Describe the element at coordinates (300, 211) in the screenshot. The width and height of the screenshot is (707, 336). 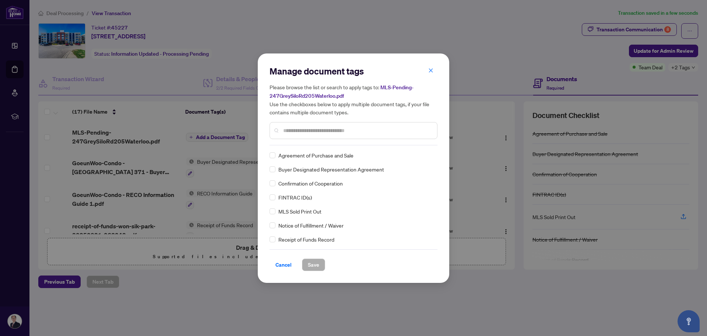
I see `span: MLS Sold Print Out` at that location.